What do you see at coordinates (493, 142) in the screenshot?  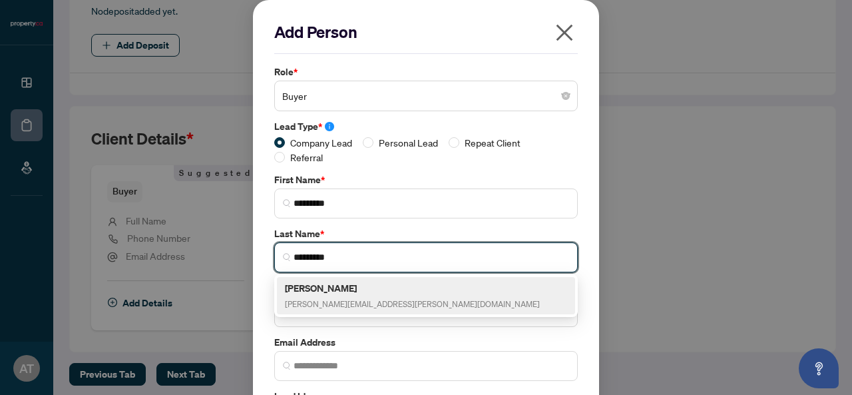 I see `span: Repeat Client` at bounding box center [493, 142].